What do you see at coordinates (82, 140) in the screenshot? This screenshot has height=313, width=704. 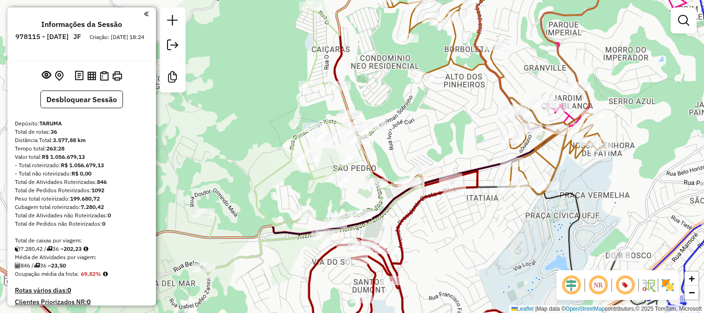 I see `div: Distância Total:` at bounding box center [82, 140].